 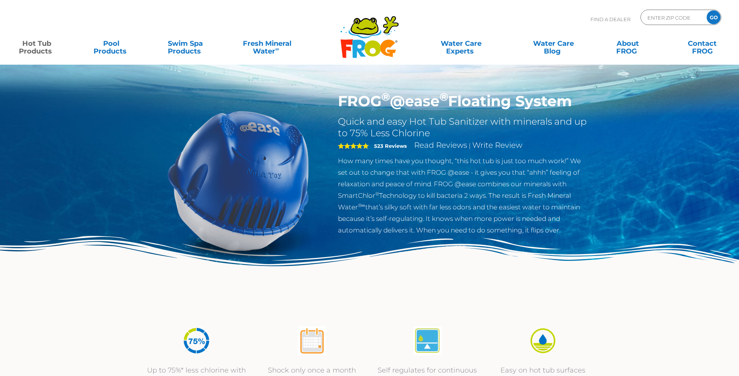 What do you see at coordinates (390, 146) in the screenshot?
I see `strong: 523 Reviews` at bounding box center [390, 146].